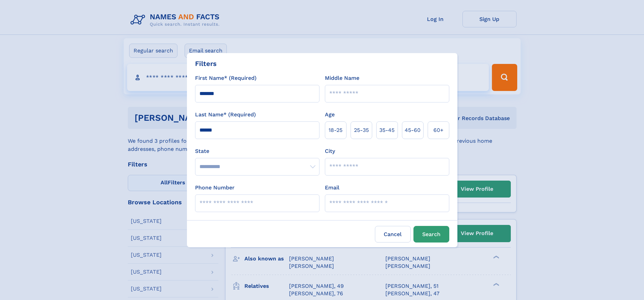 Image resolution: width=644 pixels, height=300 pixels. What do you see at coordinates (432, 234) in the screenshot?
I see `button: Search` at bounding box center [432, 234].